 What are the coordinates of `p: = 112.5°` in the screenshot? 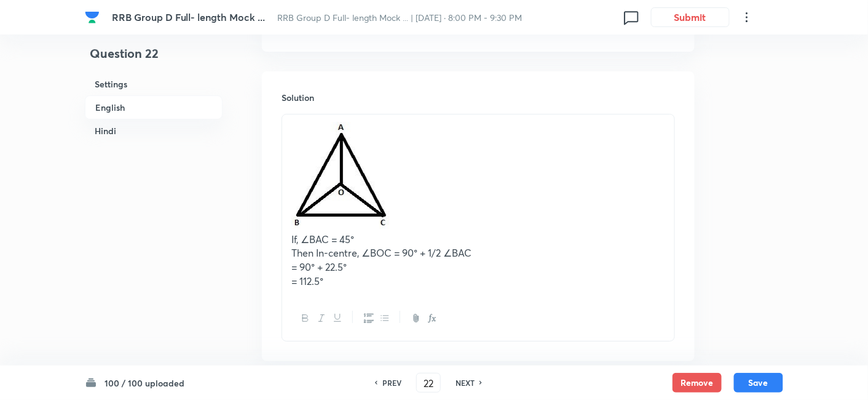 It's located at (478, 282).